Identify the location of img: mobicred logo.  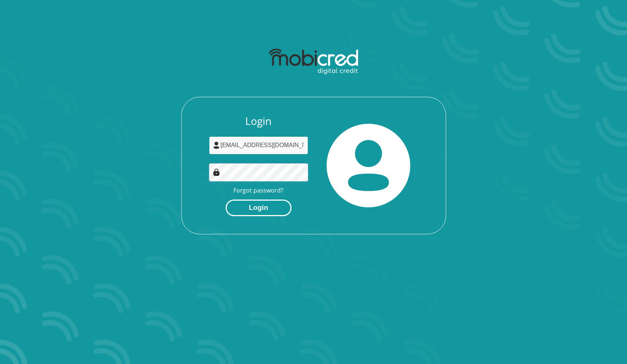
(313, 62).